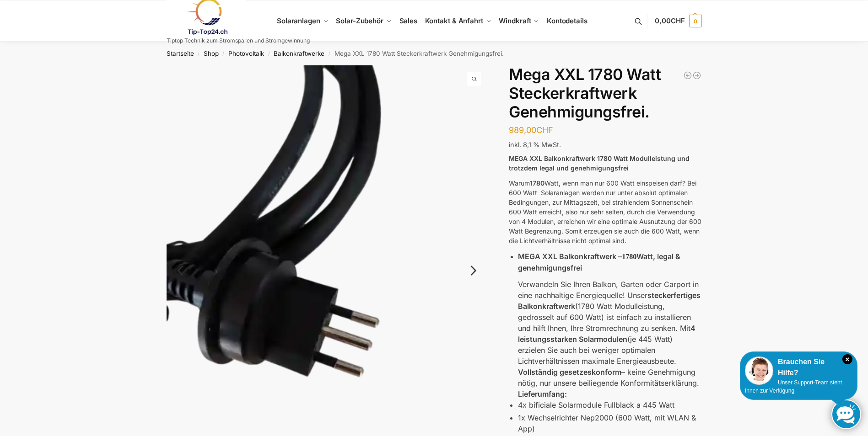  I want to click on nav: Breadcrumb, so click(434, 53).